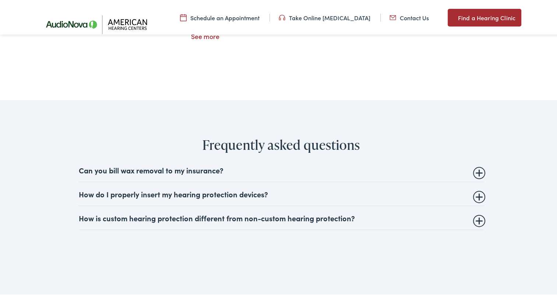  What do you see at coordinates (281, 217) in the screenshot?
I see `summary: How is custom hearing protection different from non-custom hearing protection?` at bounding box center [281, 217].